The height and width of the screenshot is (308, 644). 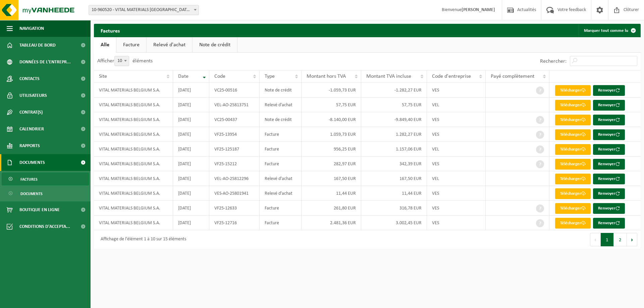 What do you see at coordinates (38, 45) in the screenshot?
I see `span: Tableau de bord` at bounding box center [38, 45].